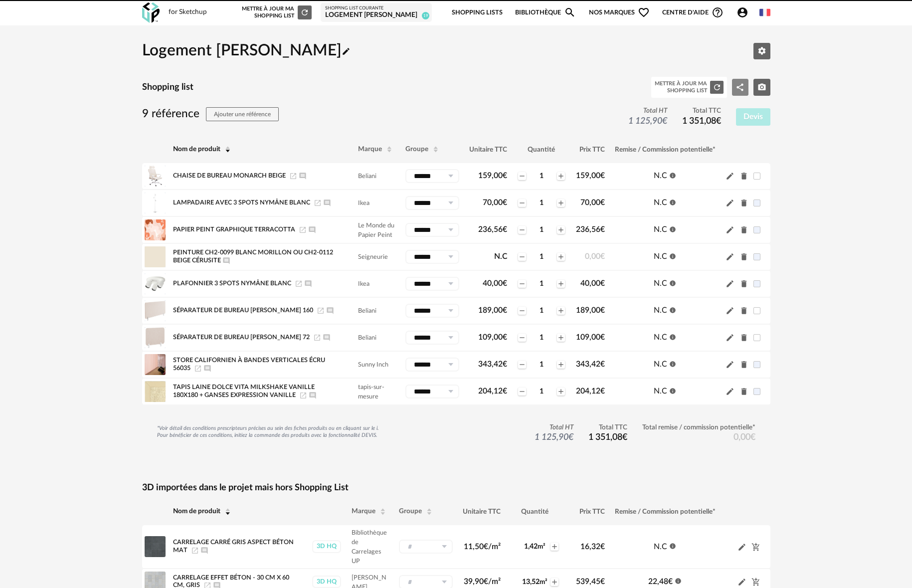 This screenshot has height=588, width=912. I want to click on img: fr, so click(765, 12).